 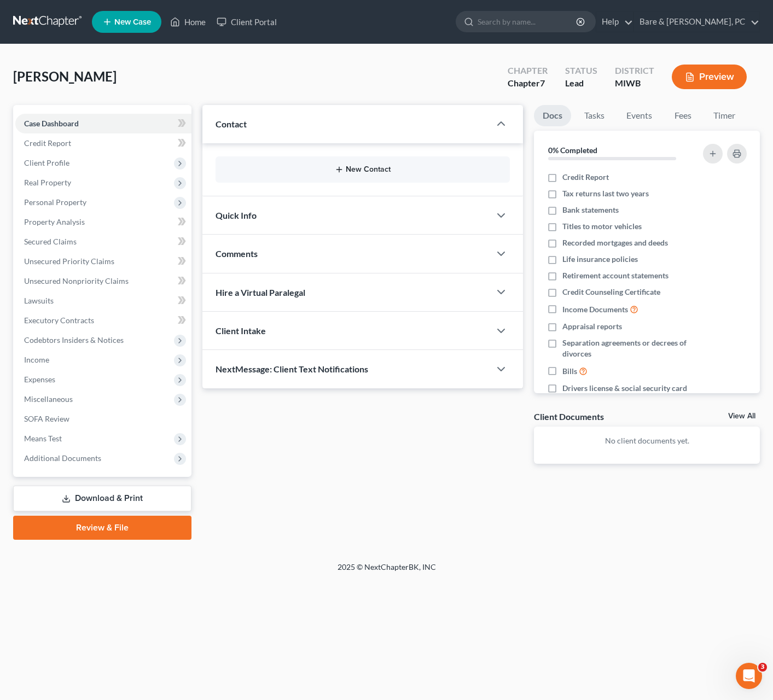 What do you see at coordinates (103, 320) in the screenshot?
I see `a: Executory Contracts` at bounding box center [103, 320].